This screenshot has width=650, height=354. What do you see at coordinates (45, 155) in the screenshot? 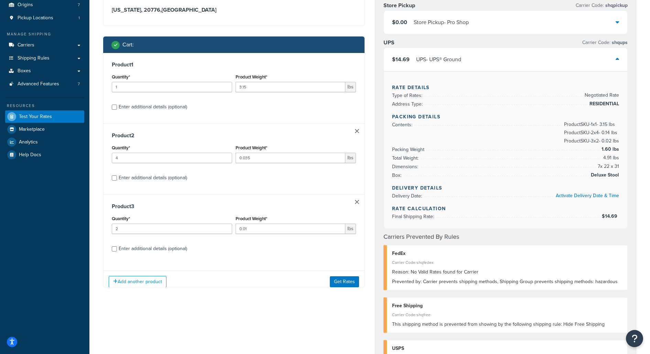
I see `a: Help Docs` at bounding box center [45, 155].